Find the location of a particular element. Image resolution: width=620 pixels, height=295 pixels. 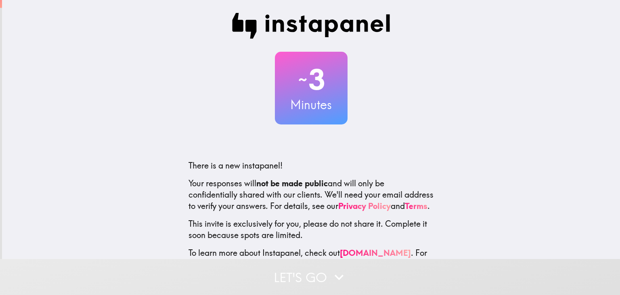

h3: Minutes is located at coordinates (311, 104).